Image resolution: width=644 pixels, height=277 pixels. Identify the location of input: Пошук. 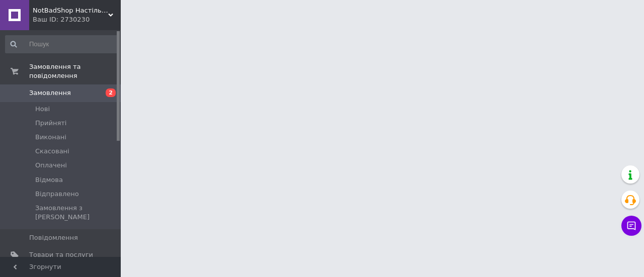
(62, 44).